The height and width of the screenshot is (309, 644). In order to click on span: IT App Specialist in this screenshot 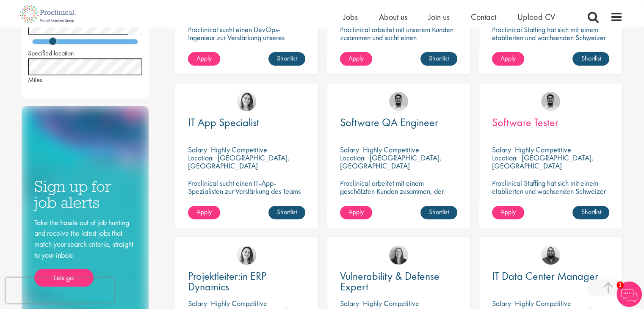, I will do `click(223, 123)`.